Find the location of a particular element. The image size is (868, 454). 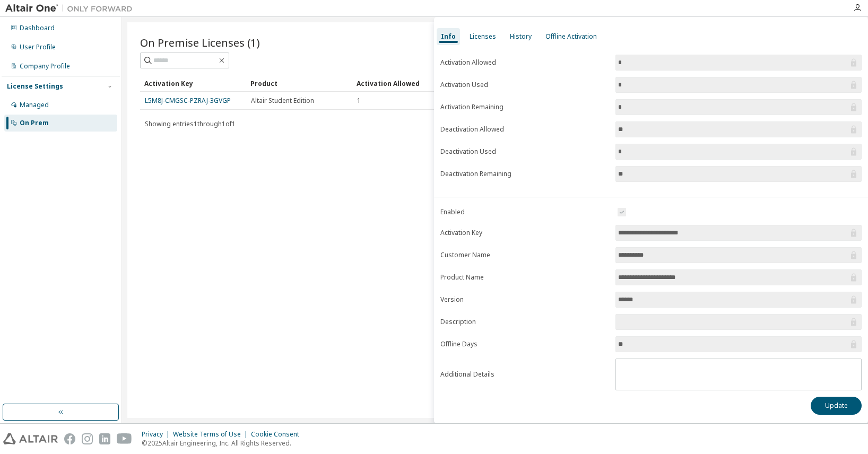

label: Enabled is located at coordinates (525, 212).